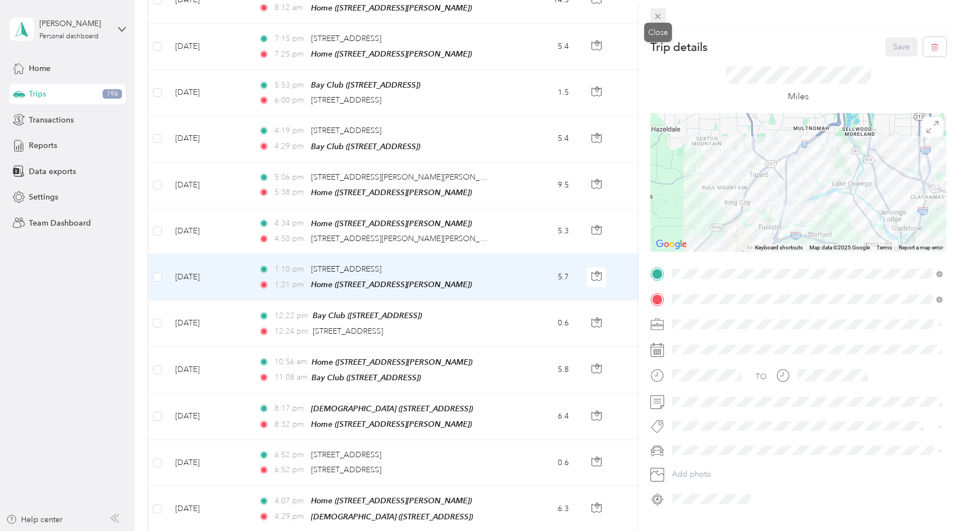  Describe the element at coordinates (761, 376) in the screenshot. I see `div: TO` at that location.